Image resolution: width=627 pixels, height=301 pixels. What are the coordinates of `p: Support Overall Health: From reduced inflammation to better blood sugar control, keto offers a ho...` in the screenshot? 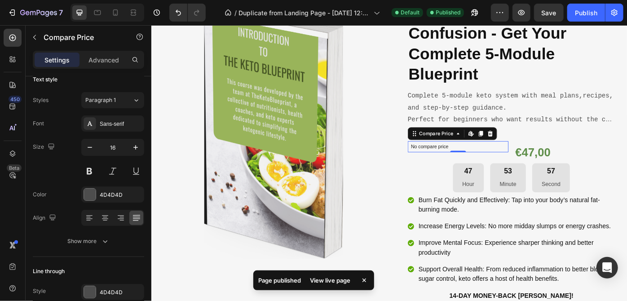 It's located at (413, 282).